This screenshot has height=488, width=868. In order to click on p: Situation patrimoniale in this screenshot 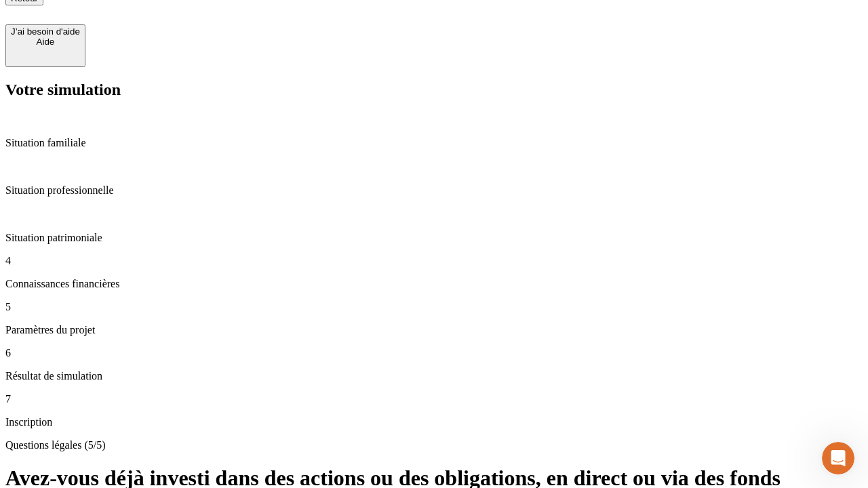, I will do `click(434, 238)`.